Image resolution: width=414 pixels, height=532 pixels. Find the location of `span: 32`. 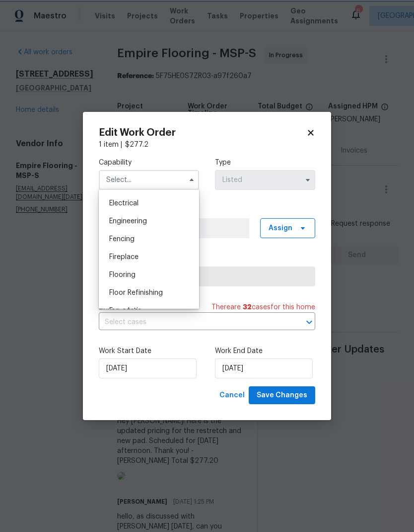

span: 32 is located at coordinates (247, 307).